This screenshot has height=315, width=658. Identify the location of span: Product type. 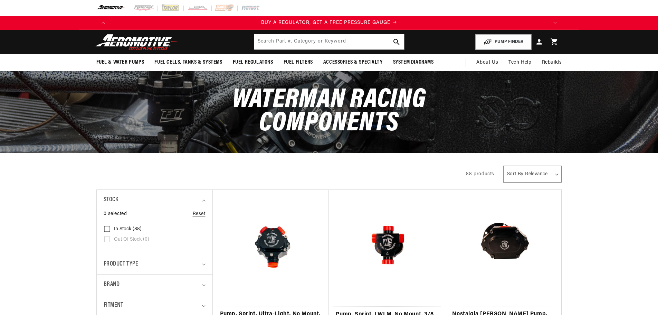
(121, 264).